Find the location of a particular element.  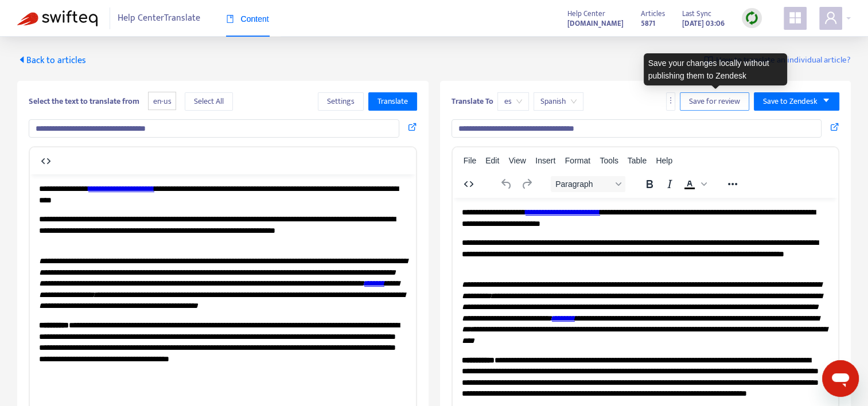

button: more is located at coordinates (671, 102).